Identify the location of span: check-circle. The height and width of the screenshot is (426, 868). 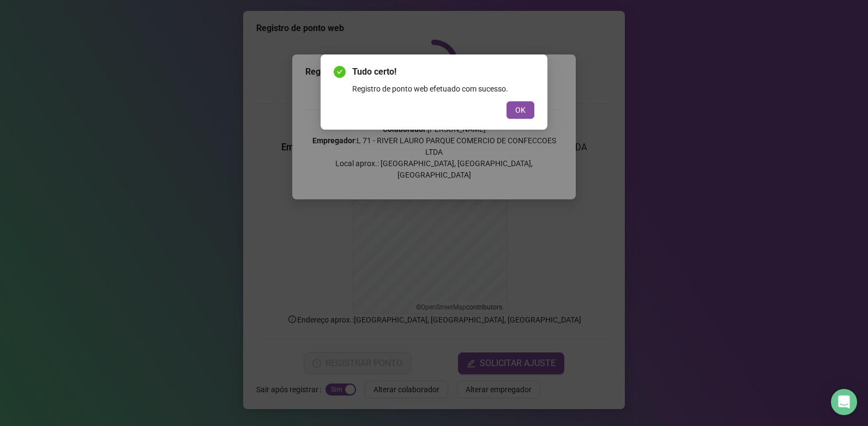
(340, 72).